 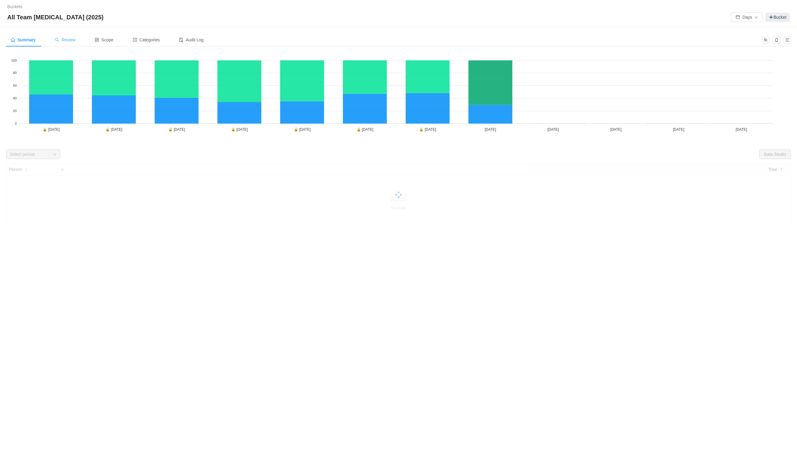 What do you see at coordinates (776, 40) in the screenshot?
I see `button: icon: bell` at bounding box center [776, 40].